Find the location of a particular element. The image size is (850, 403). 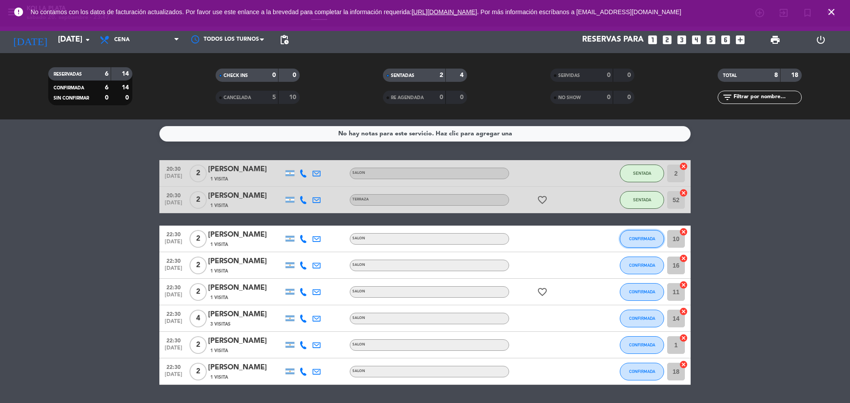

span: CHECK INS is located at coordinates (235, 76).